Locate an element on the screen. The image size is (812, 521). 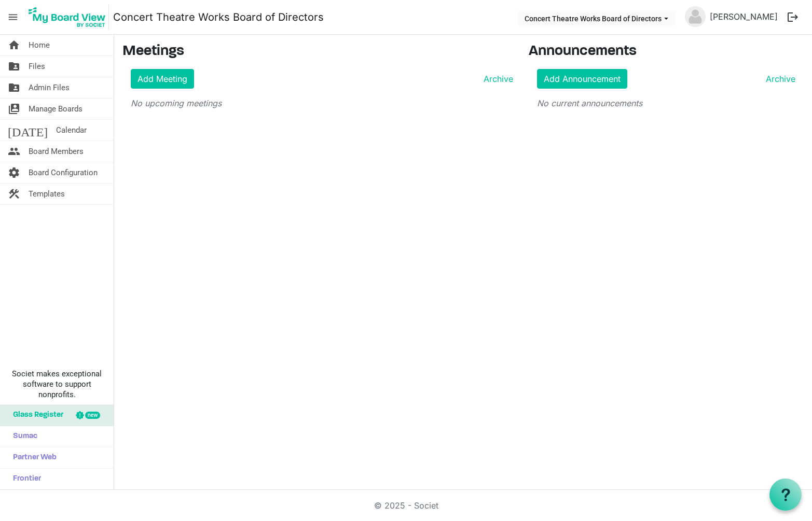
span: Manage Boards is located at coordinates (55, 109).